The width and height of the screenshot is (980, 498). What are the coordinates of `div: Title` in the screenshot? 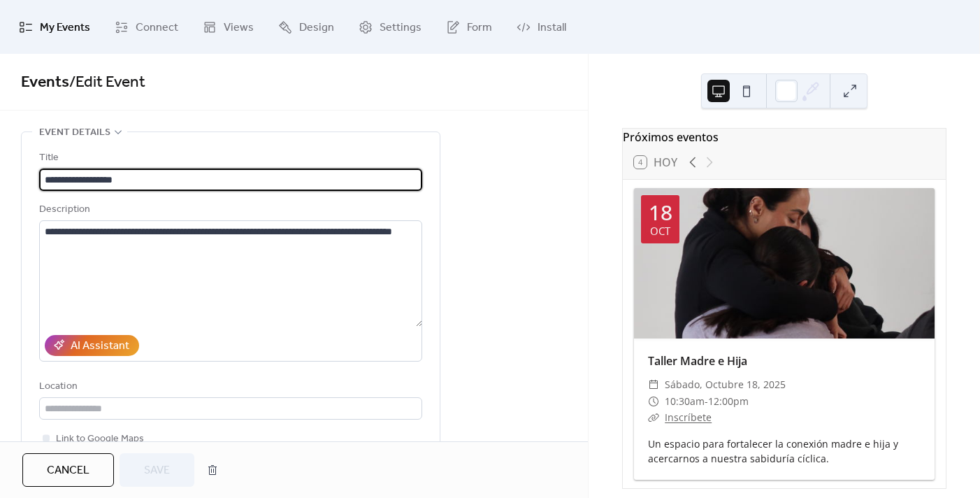 It's located at (229, 158).